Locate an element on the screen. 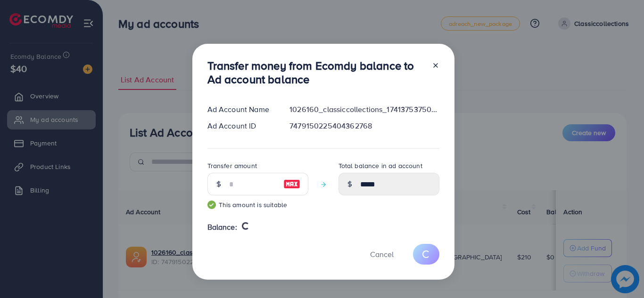 Image resolution: width=644 pixels, height=298 pixels. img: guide is located at coordinates (211, 205).